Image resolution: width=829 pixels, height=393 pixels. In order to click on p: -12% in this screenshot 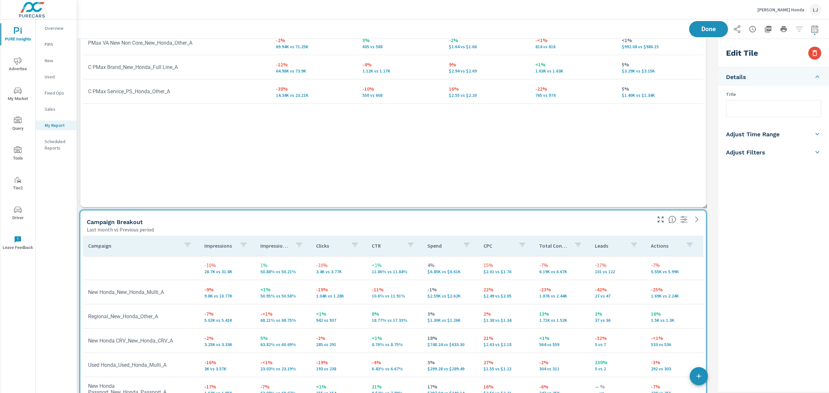, I will do `click(314, 64)`.